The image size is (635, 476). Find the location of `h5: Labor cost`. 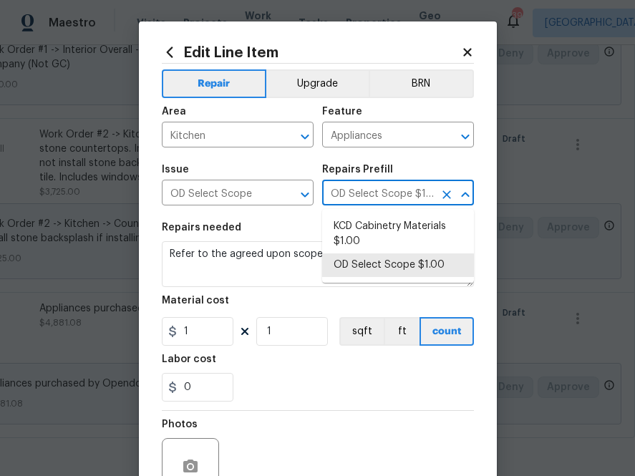

h5: Labor cost is located at coordinates (189, 359).